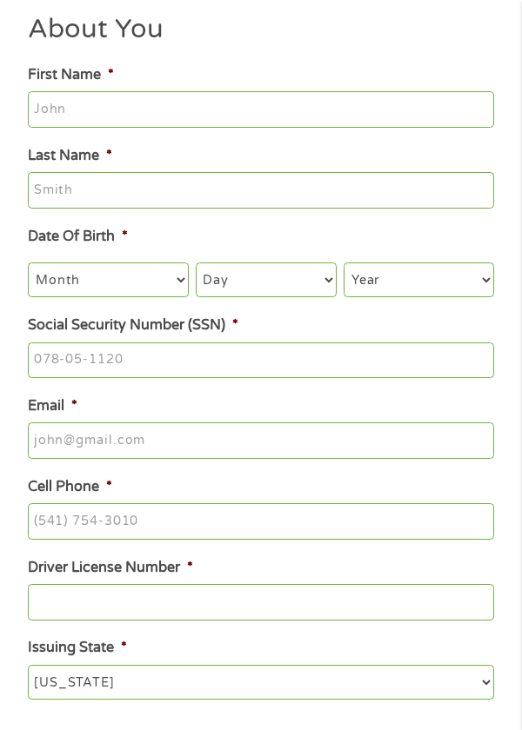  Describe the element at coordinates (70, 487) in the screenshot. I see `label: Cell Phone` at that location.